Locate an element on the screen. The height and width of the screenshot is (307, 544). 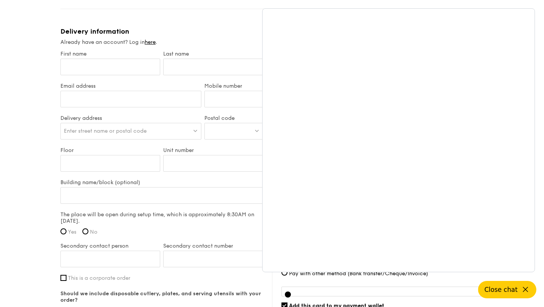
span: Yes is located at coordinates (72, 232).